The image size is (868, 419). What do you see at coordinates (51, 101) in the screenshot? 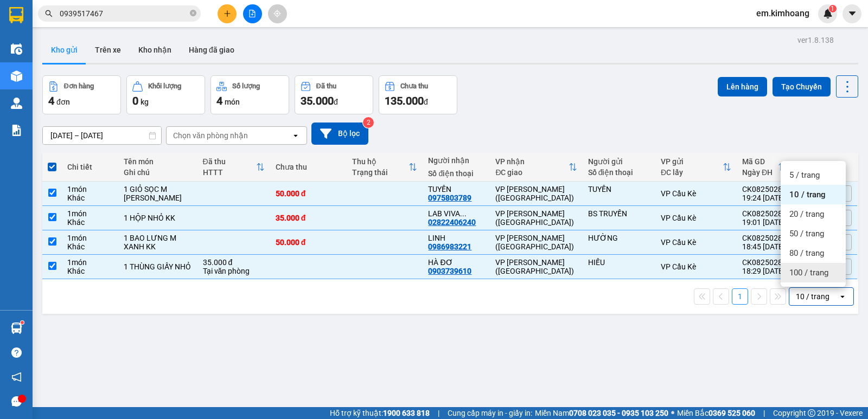
I see `span: 4` at bounding box center [51, 101].